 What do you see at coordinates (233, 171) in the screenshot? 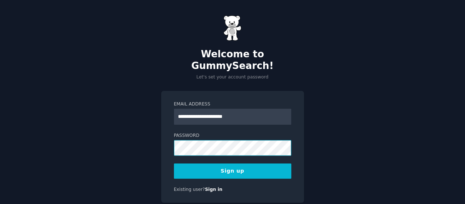
I see `button: Sign up` at bounding box center [233, 171].